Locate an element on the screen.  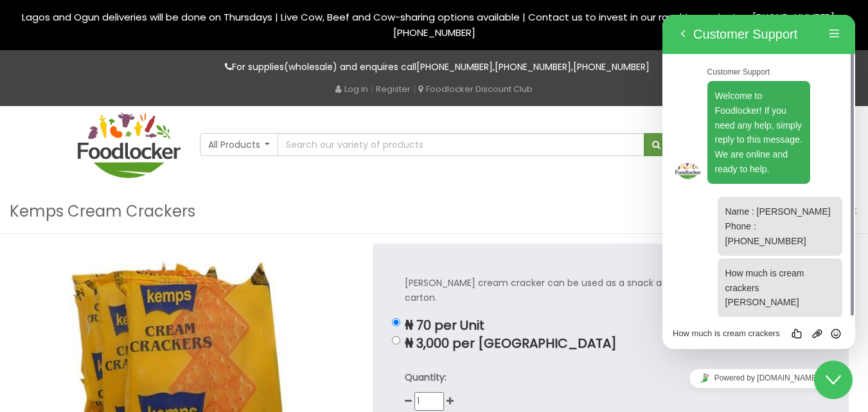
button: Upload File is located at coordinates (155, 319).